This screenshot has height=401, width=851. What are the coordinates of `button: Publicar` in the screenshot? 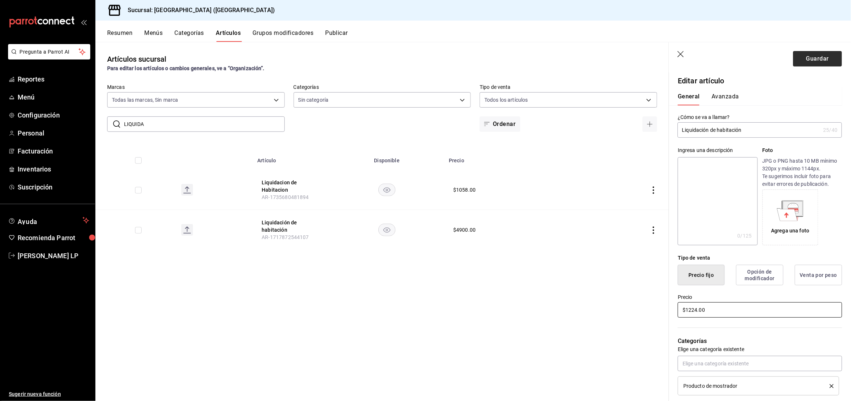 It's located at (336, 36).